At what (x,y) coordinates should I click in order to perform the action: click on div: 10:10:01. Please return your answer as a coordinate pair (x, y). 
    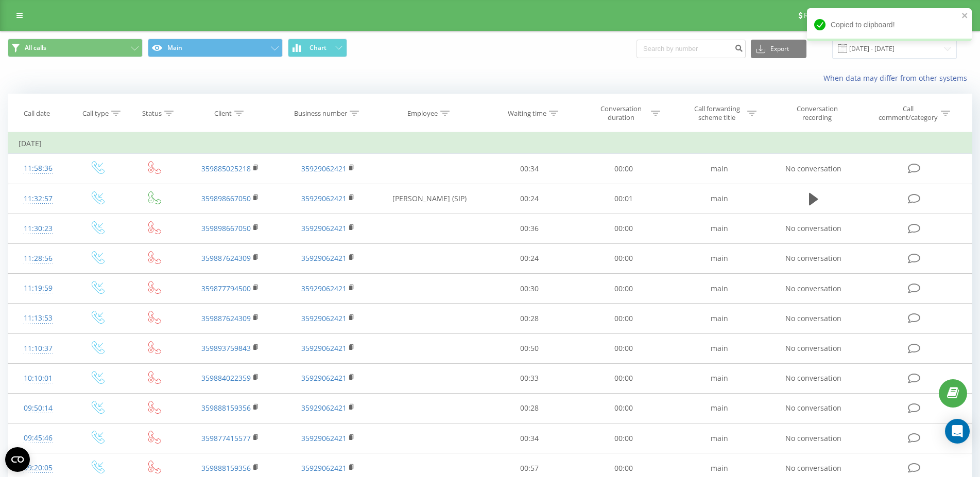
    Looking at the image, I should click on (38, 378).